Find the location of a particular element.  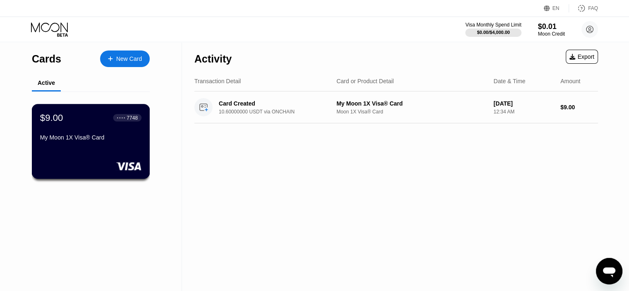

div: 12:34 AM is located at coordinates (524, 112).